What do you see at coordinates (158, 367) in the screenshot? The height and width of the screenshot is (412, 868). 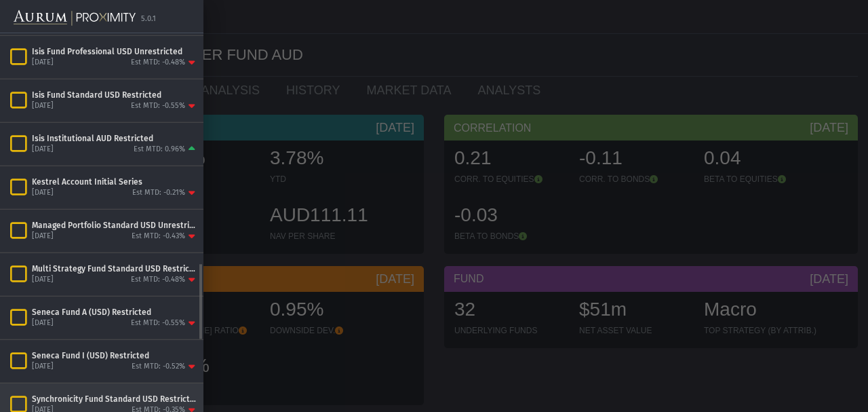 I see `div: Est MTD: -0.52%` at bounding box center [158, 367].